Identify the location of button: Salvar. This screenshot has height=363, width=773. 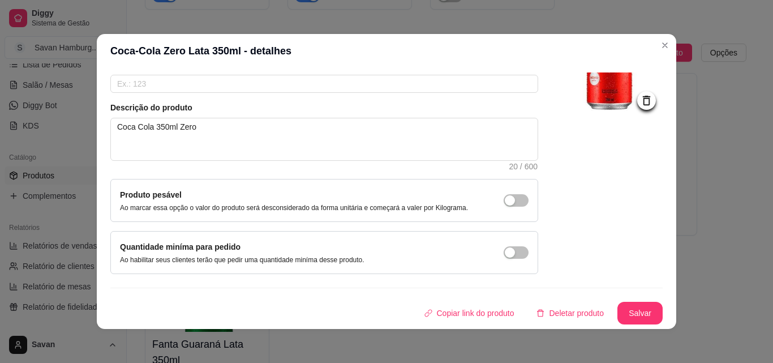
(640, 313).